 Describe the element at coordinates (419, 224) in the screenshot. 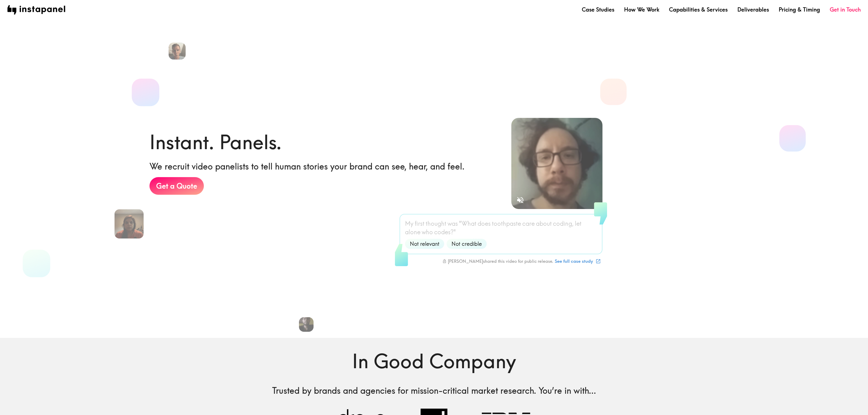

I see `span: first` at that location.